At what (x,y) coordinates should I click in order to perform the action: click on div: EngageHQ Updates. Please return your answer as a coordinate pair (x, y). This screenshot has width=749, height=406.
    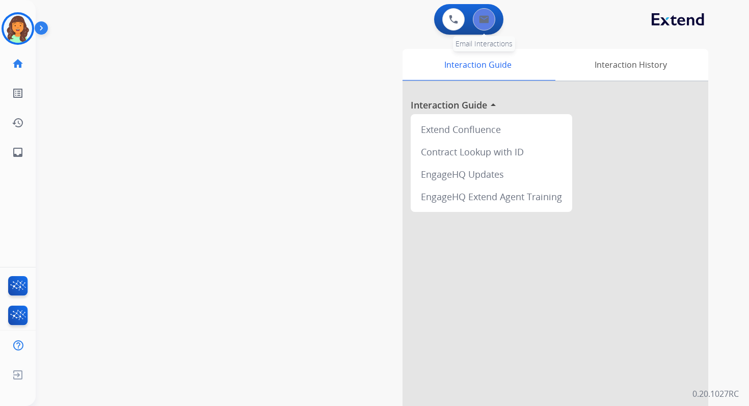
    Looking at the image, I should click on (491, 174).